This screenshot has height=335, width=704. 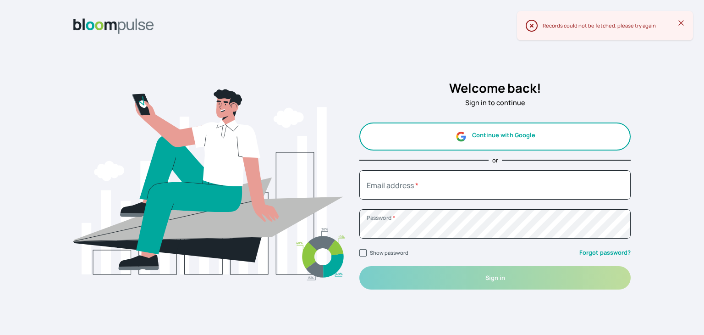 I want to click on a: Forgot password?, so click(x=605, y=252).